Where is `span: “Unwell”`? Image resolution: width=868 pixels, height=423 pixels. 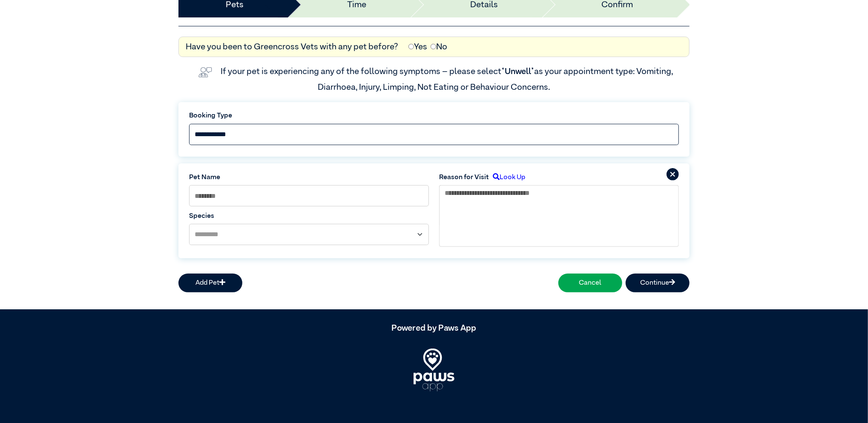 span: “Unwell” is located at coordinates (517, 71).